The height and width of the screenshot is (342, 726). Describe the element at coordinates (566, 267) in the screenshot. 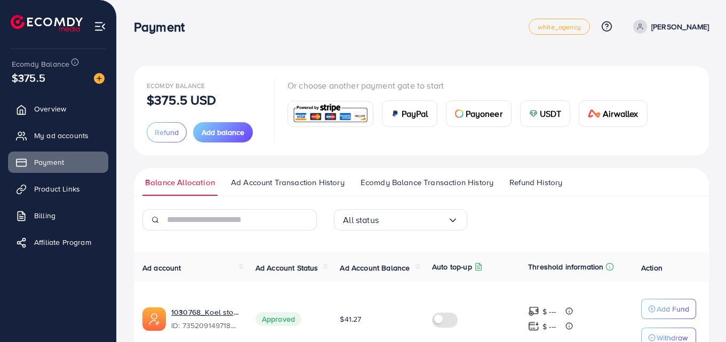

I see `p: Threshold information` at that location.